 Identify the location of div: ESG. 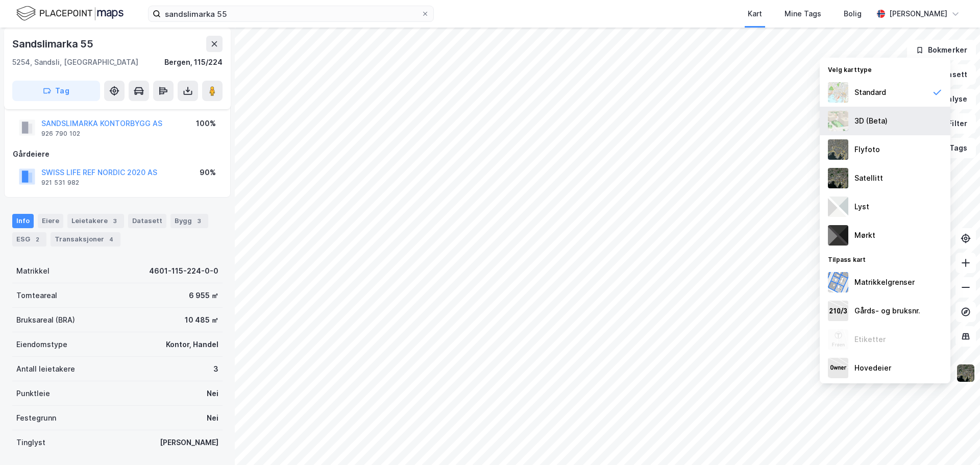
(29, 239).